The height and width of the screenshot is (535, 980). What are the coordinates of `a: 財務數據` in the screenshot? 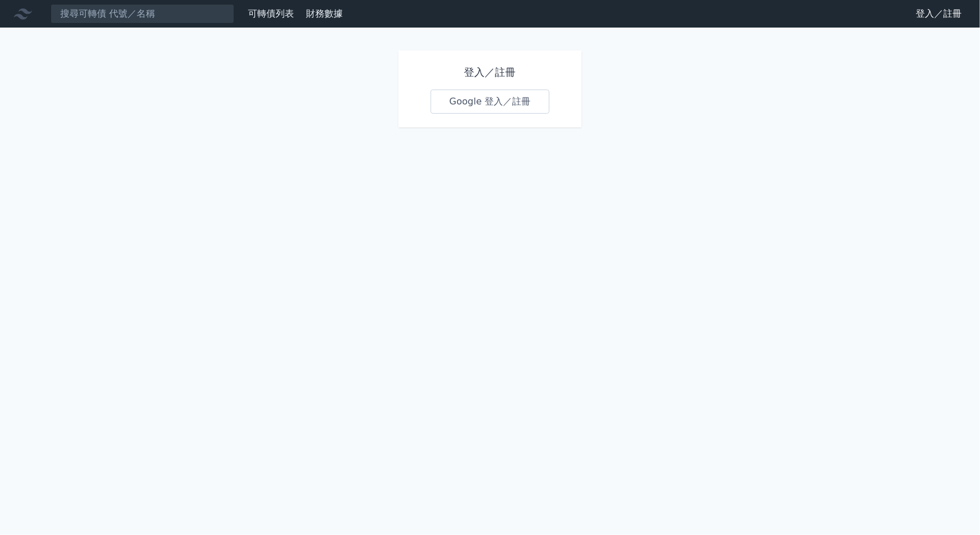 It's located at (324, 13).